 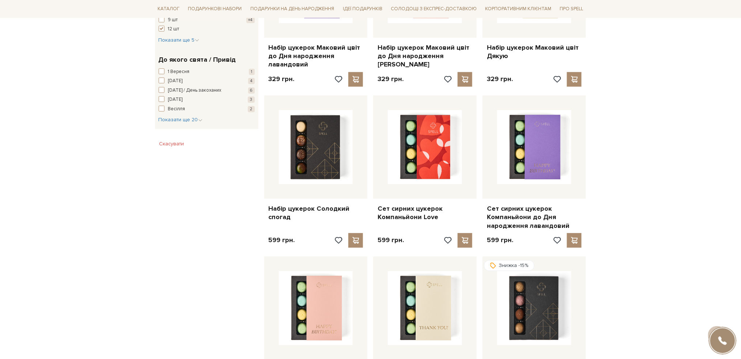 What do you see at coordinates (179, 40) in the screenshot?
I see `button: Показати ще 5` at bounding box center [179, 40].